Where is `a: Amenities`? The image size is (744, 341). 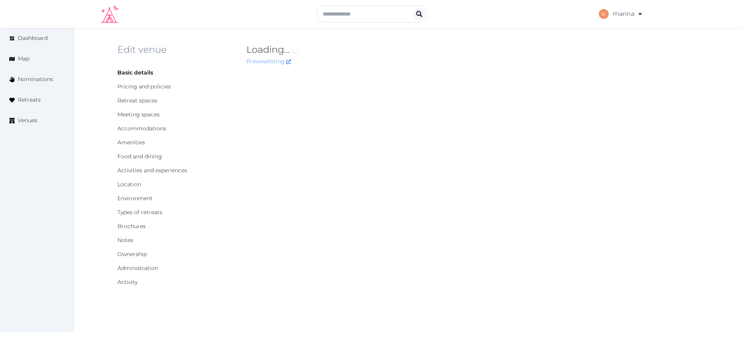
a: Amenities is located at coordinates (131, 142).